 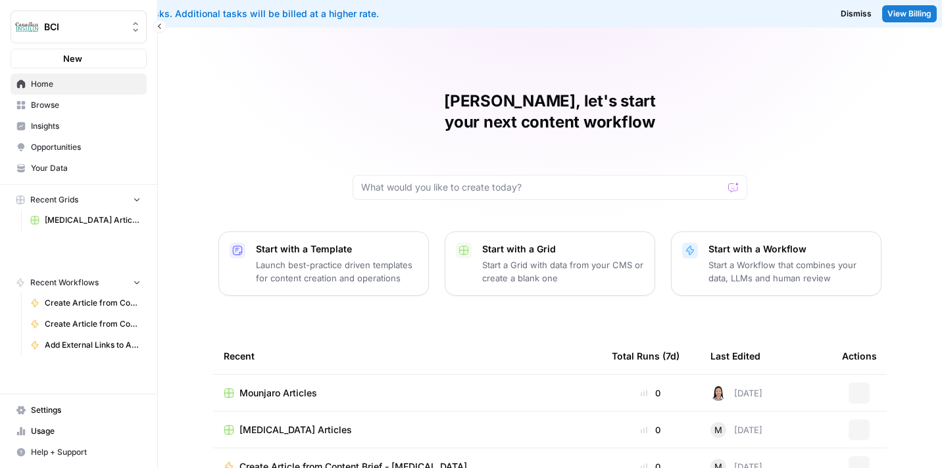 What do you see at coordinates (718, 430) in the screenshot?
I see `span: M` at bounding box center [718, 430].